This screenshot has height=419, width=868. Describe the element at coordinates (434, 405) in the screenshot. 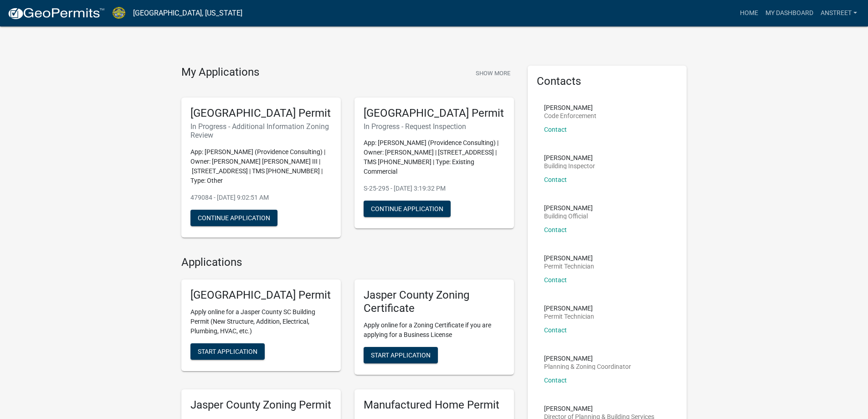

I see `h5: Manufactured Home Permit` at that location.